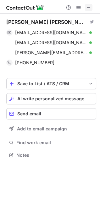  Describe the element at coordinates (51, 114) in the screenshot. I see `button: Send email` at that location.